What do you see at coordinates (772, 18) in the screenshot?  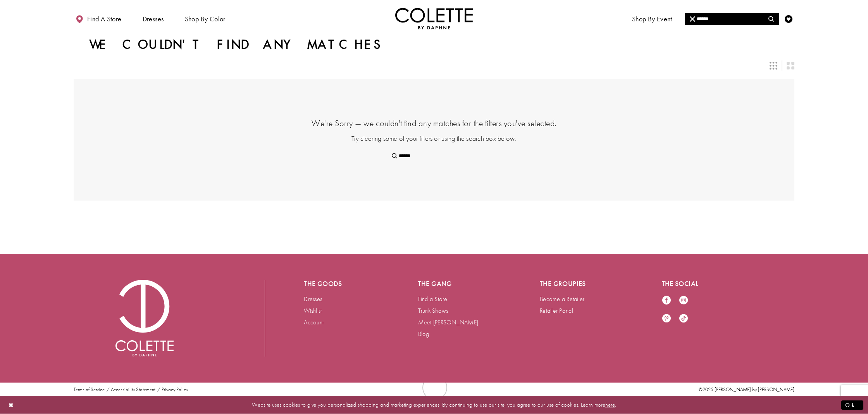 I see `a: Toggle search` at bounding box center [772, 18].